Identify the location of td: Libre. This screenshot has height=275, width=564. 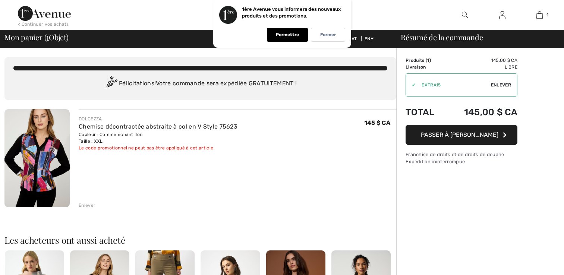
(481, 67).